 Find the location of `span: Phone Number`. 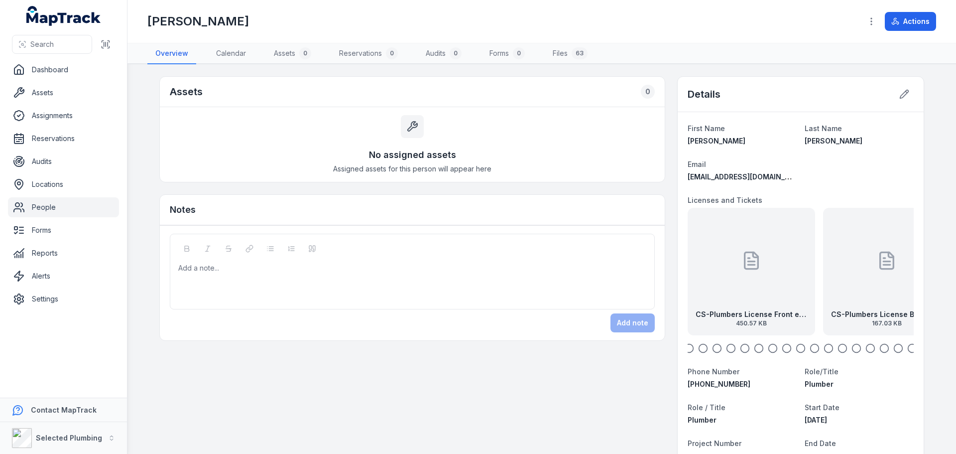

span: Phone Number is located at coordinates (713, 371).